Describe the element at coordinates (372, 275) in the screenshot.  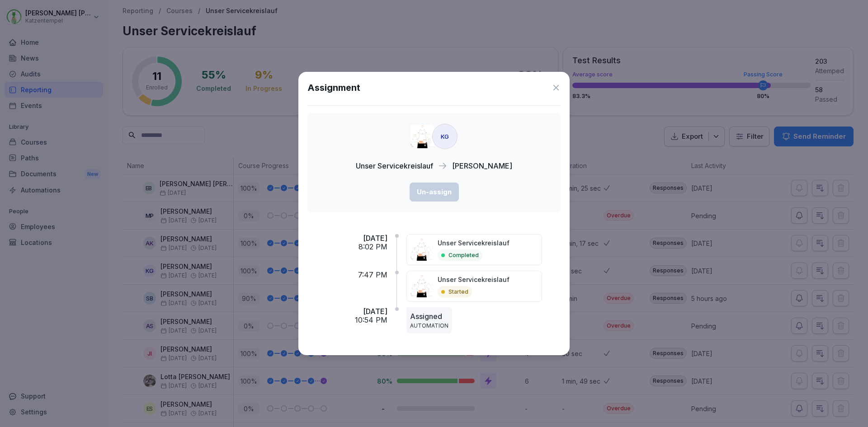
I see `p: 7:47 PM` at that location.